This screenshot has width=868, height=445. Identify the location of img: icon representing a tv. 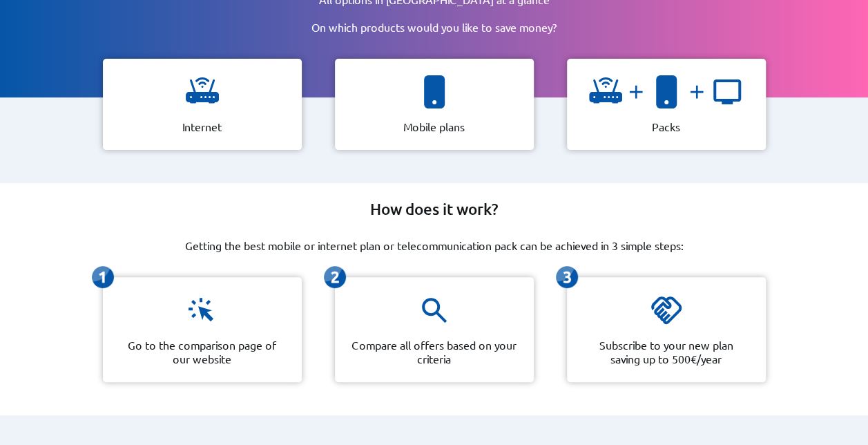
(727, 92).